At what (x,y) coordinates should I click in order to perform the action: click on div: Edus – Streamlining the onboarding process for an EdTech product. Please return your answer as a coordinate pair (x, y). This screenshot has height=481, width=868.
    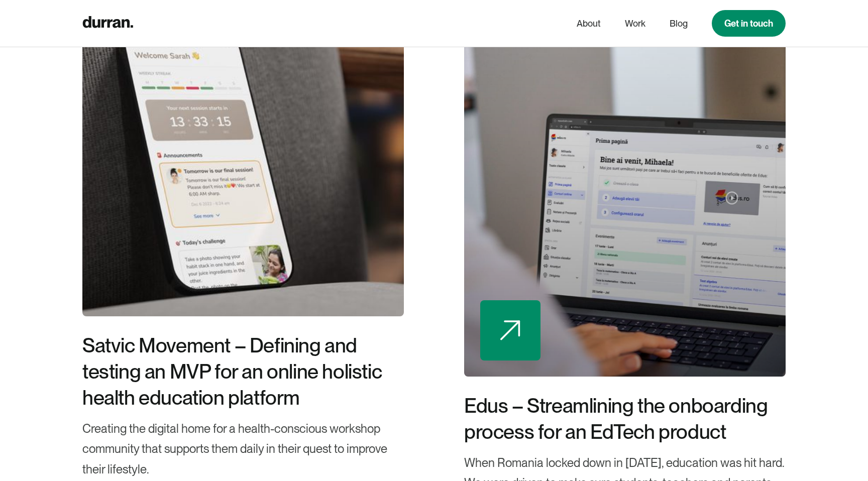
    Looking at the image, I should click on (625, 419).